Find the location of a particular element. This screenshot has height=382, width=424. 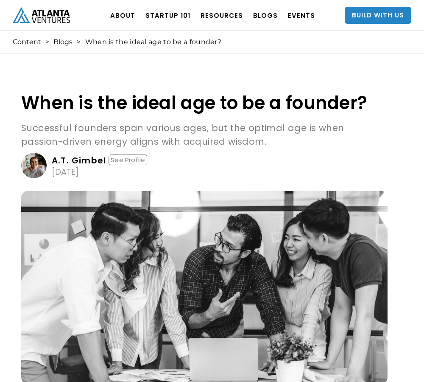

a: BLOGS is located at coordinates (266, 15).